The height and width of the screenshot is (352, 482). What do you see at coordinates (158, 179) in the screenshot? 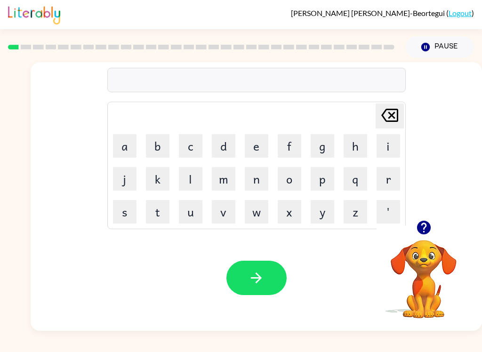
I see `button: k` at bounding box center [158, 179].